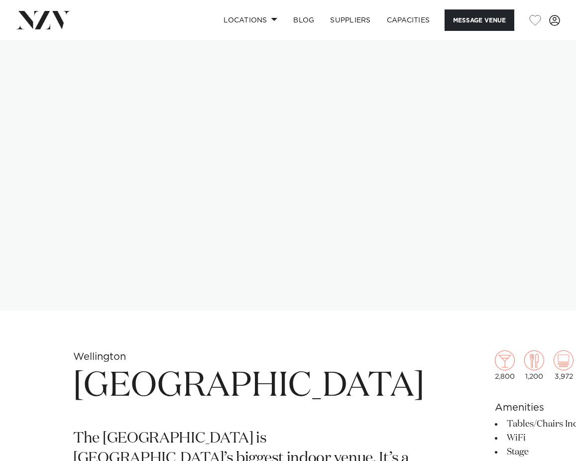 Image resolution: width=576 pixels, height=461 pixels. Describe the element at coordinates (564, 365) in the screenshot. I see `div: 3,972` at that location.